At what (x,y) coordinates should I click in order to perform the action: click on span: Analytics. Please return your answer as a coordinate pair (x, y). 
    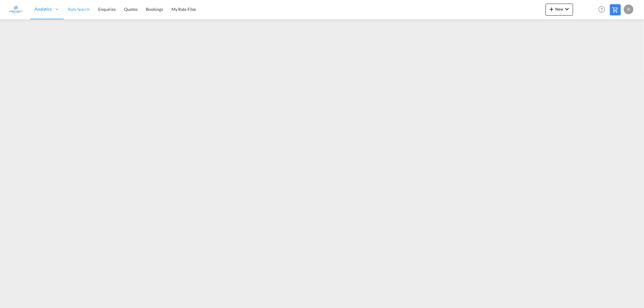
    Looking at the image, I should click on (43, 9).